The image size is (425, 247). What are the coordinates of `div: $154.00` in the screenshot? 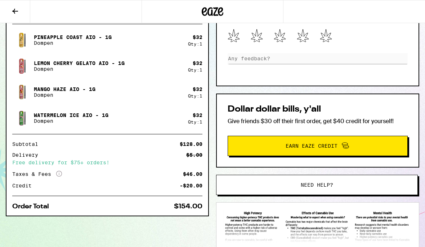 It's located at (188, 206).